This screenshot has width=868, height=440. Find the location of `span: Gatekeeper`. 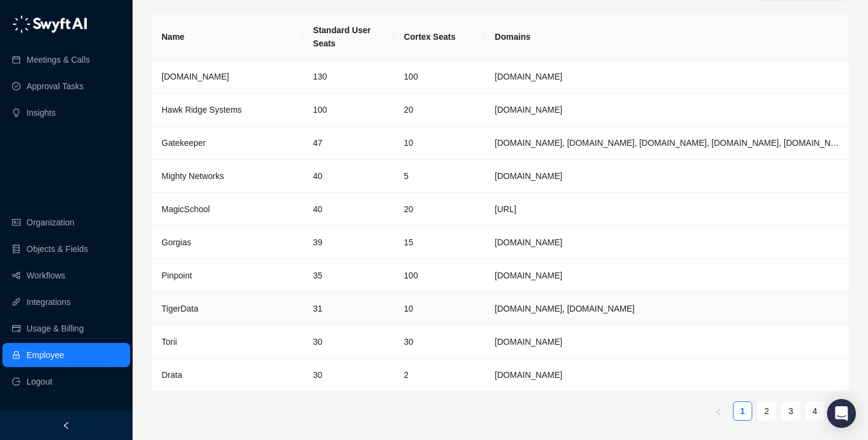

span: Gatekeeper is located at coordinates (183, 143).